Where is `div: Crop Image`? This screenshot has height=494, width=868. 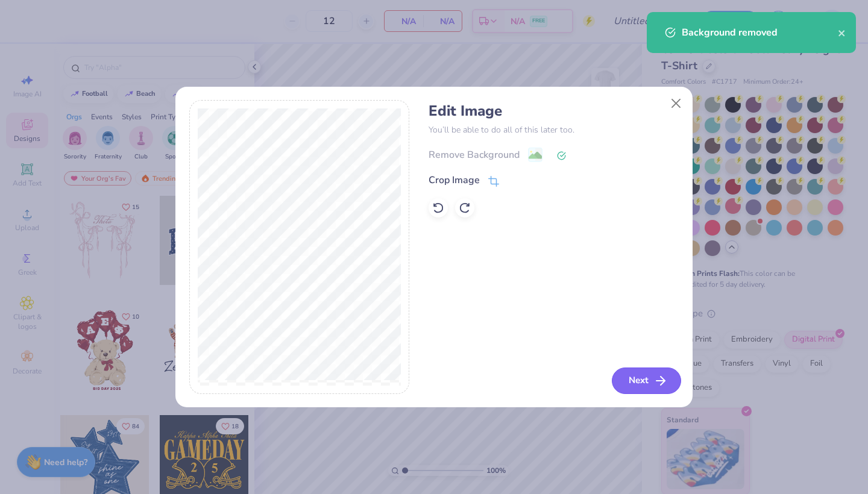 div: Crop Image is located at coordinates (454, 180).